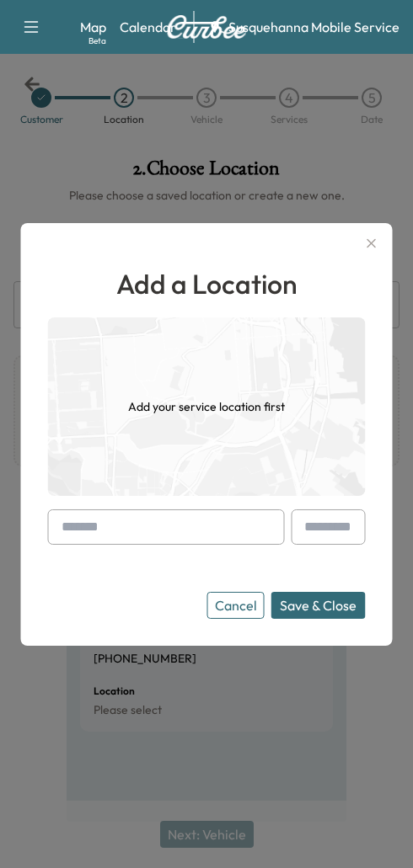 The width and height of the screenshot is (413, 868). Describe the element at coordinates (206, 283) in the screenshot. I see `h1: Add a Location` at that location.